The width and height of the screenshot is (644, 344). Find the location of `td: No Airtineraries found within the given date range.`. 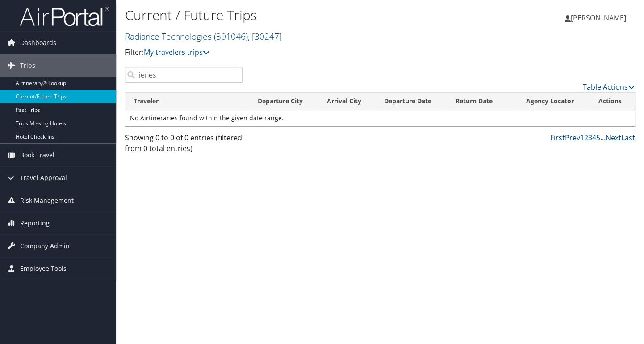

td: No Airtineraries found within the given date range. is located at coordinates (380, 118).